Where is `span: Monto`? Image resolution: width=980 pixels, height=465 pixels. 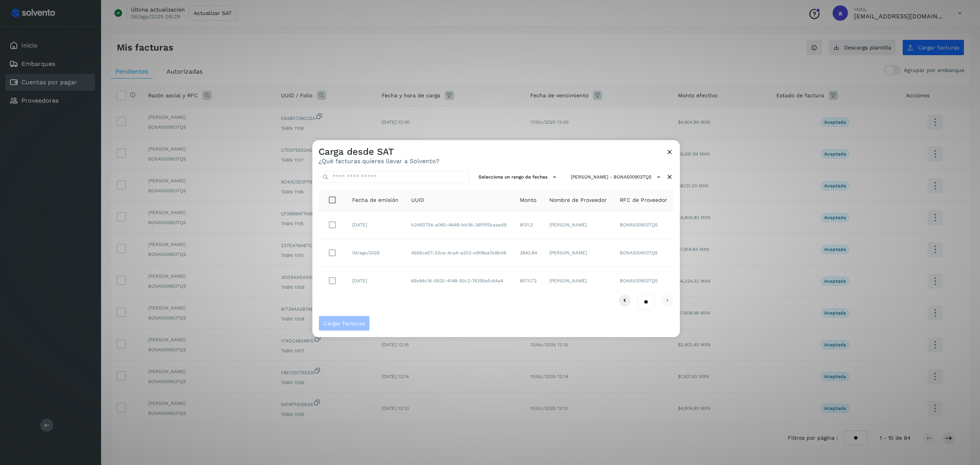
span: Monto is located at coordinates (528, 200).